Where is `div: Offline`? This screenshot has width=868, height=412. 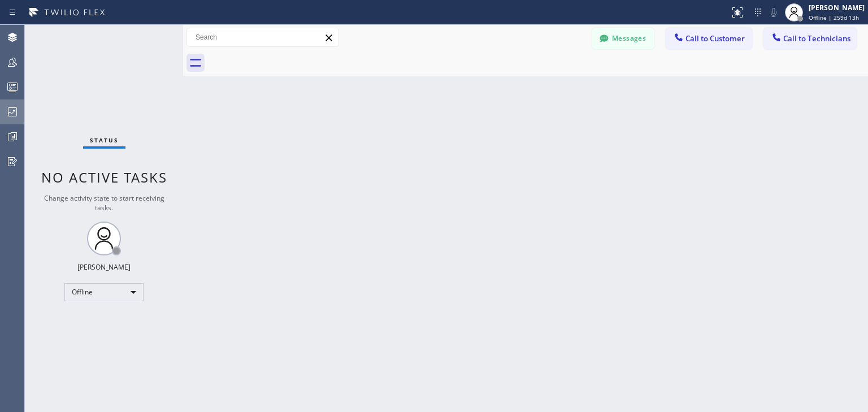
div: Offline is located at coordinates (104, 292).